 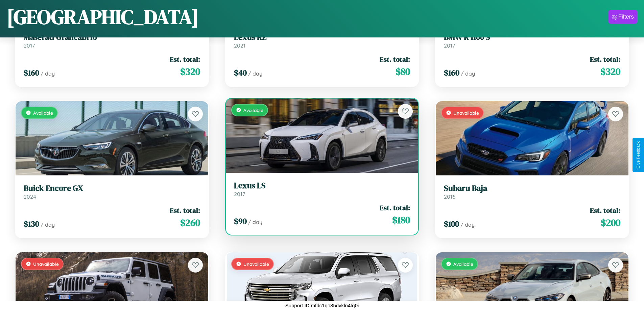 What do you see at coordinates (611, 223) in the screenshot?
I see `span: $ 200` at bounding box center [611, 223].